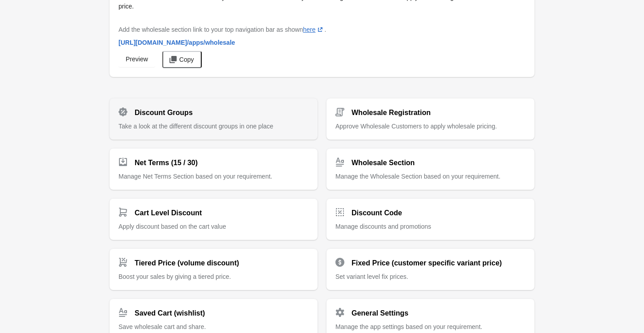 The height and width of the screenshot is (333, 644). What do you see at coordinates (416, 126) in the screenshot?
I see `span: Approve Wholesale Customers to apply wholesale pricing.` at bounding box center [416, 126].